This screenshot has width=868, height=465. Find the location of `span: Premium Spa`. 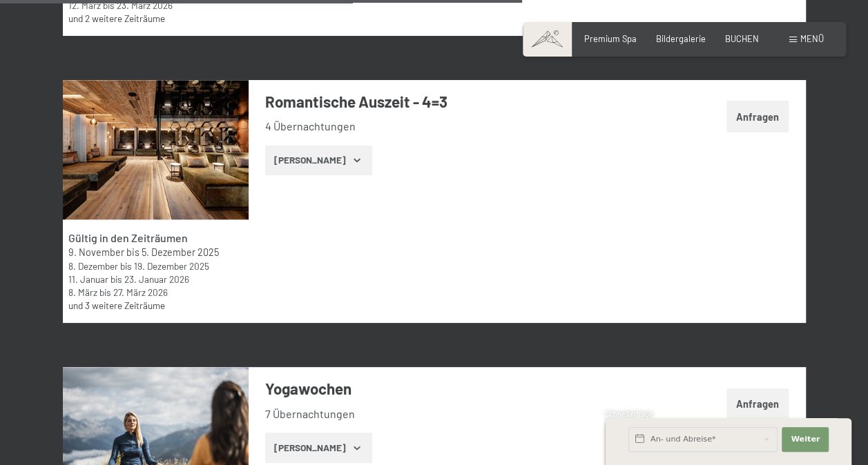

span: Premium Spa is located at coordinates (610, 39).